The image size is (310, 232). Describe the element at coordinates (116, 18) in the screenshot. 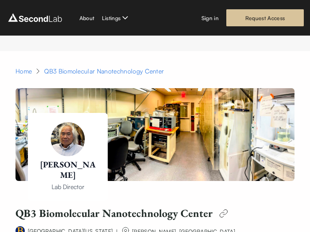

I see `button: Listings` at that location.